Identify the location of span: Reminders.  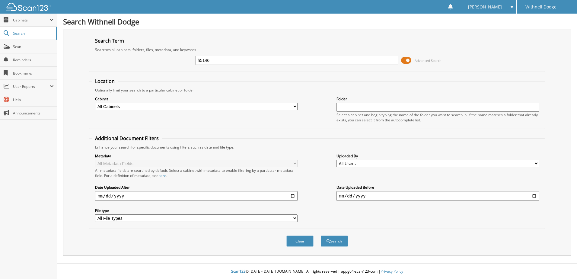
(33, 60).